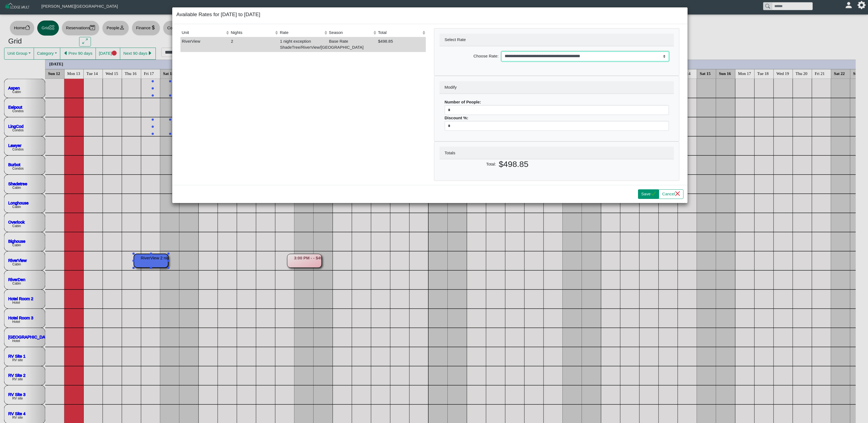 The width and height of the screenshot is (868, 423). What do you see at coordinates (401, 45) in the screenshot?
I see `td: $498.85` at bounding box center [401, 45].